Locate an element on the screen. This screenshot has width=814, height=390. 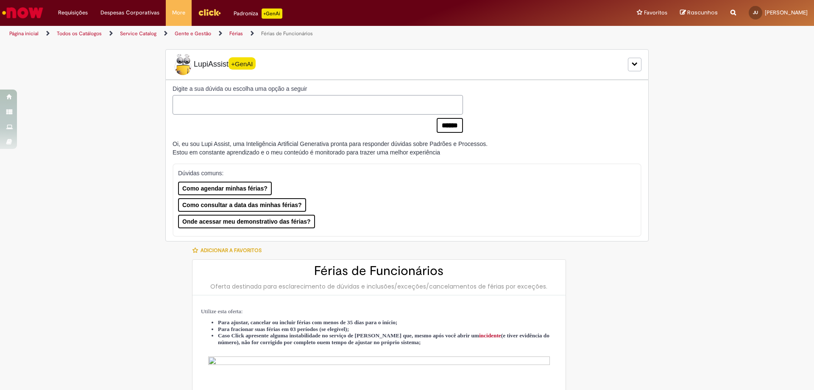
img: ServiceNow is located at coordinates (22, 13).